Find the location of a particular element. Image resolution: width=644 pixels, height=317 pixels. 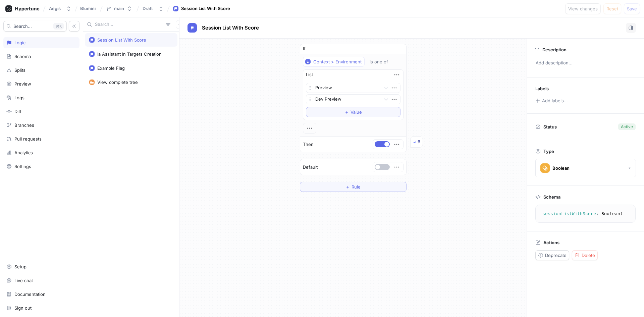

div: main is located at coordinates (119, 8).